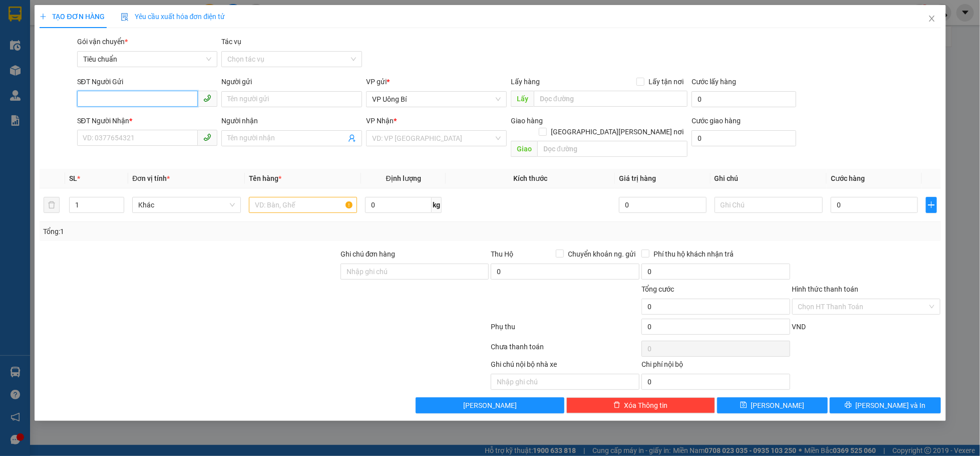  Describe the element at coordinates (641, 405) in the screenshot. I see `button: deleteXóa Thông tin` at that location.